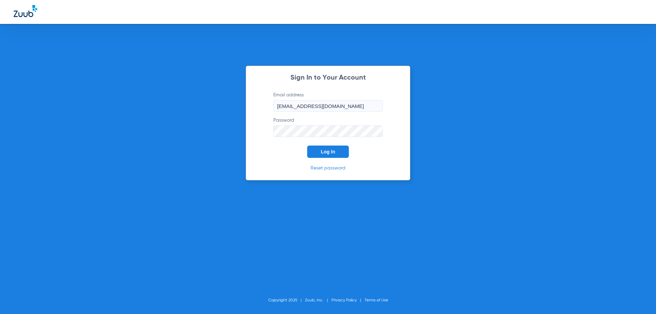 Image resolution: width=656 pixels, height=314 pixels. I want to click on label: Password, so click(328, 127).